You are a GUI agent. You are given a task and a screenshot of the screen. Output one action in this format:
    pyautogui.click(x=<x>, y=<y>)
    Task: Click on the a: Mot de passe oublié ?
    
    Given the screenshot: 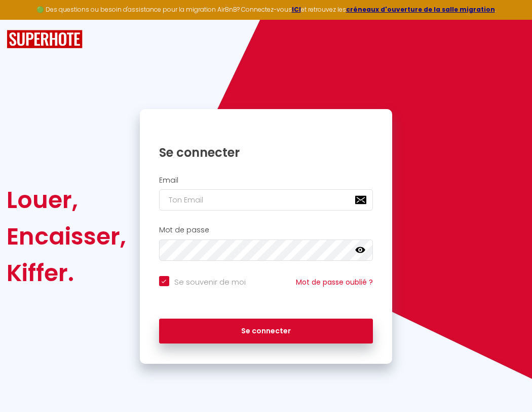 What is the action you would take?
    pyautogui.click(x=335, y=282)
    